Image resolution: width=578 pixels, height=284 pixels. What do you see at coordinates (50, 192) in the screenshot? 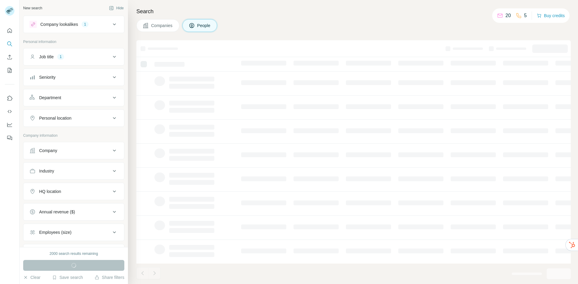
I see `div: HQ location` at bounding box center [50, 192].